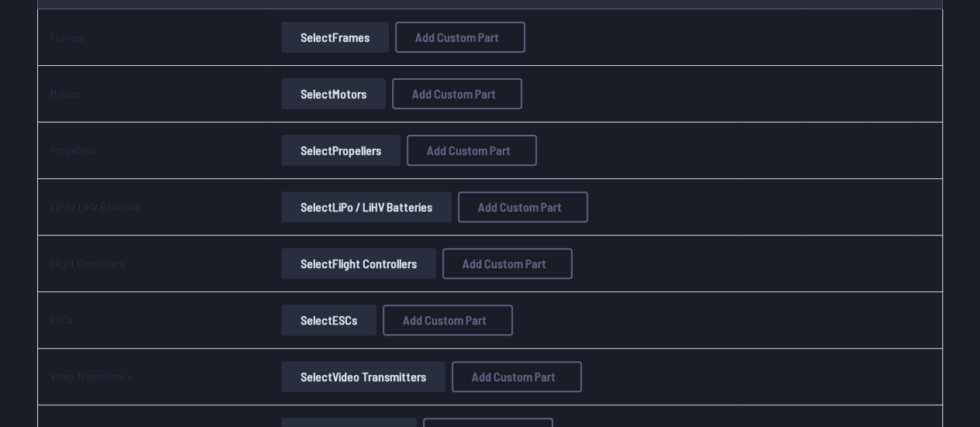  What do you see at coordinates (62, 319) in the screenshot?
I see `a: ESCs` at bounding box center [62, 319].